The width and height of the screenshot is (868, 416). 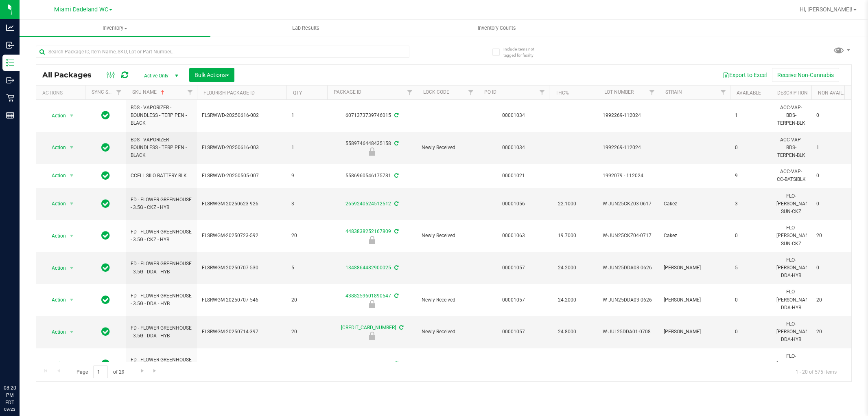 What do you see at coordinates (628, 203) in the screenshot?
I see `span: W-JUN25CKZ03-0617` at bounding box center [628, 203].